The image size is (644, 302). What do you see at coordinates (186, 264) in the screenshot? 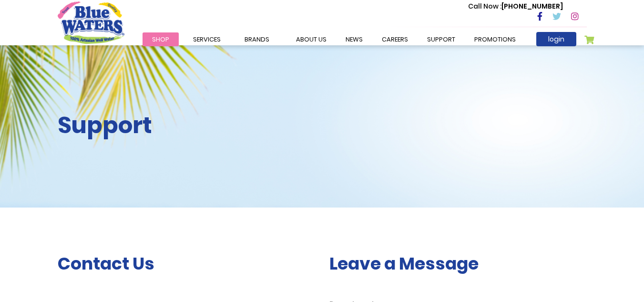
I see `h3: Contact Us` at bounding box center [186, 264].